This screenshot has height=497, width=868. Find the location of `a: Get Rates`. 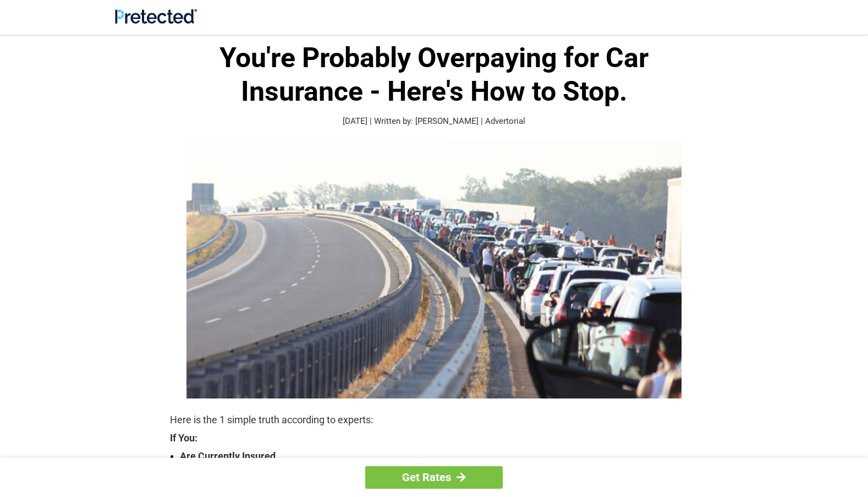

a: Get Rates is located at coordinates (434, 478).